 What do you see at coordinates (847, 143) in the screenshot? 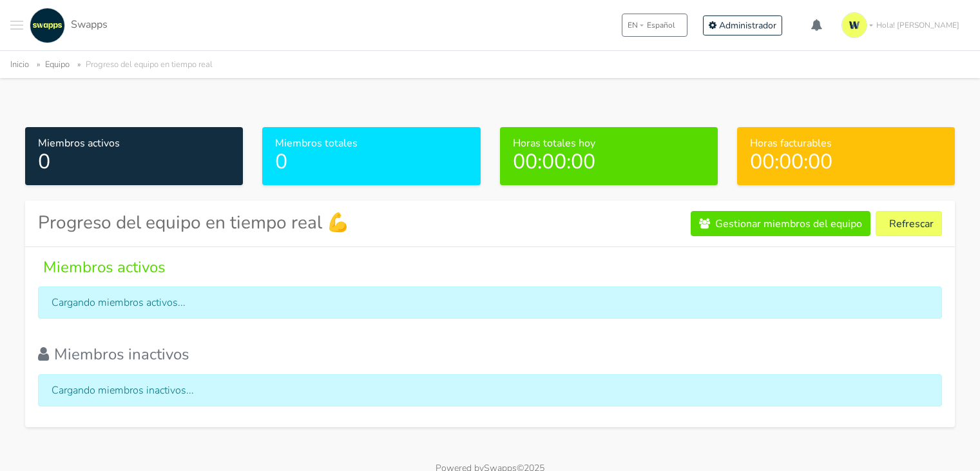
I see `h6: Horas facturables` at bounding box center [847, 143].